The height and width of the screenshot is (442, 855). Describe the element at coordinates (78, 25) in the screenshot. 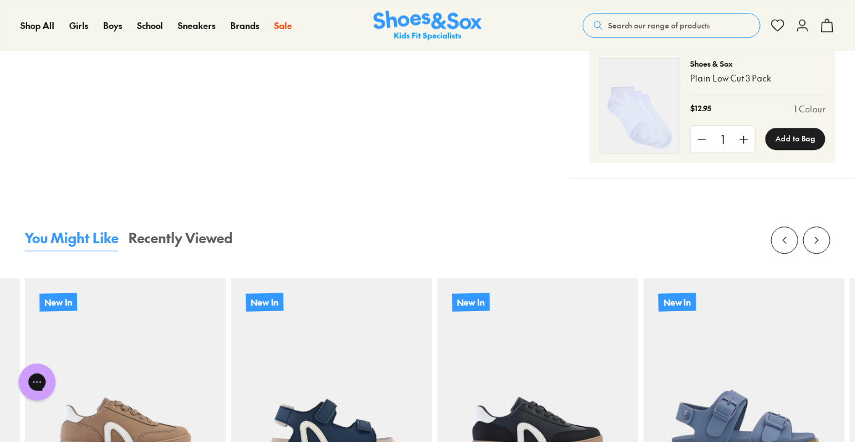

I see `span: Girls` at that location.